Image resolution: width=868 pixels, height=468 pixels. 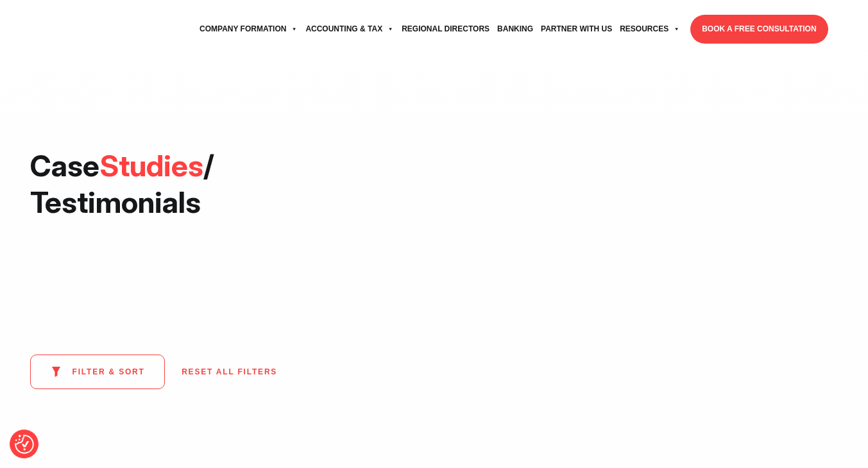 I want to click on button: Consent Preferences, so click(x=24, y=444).